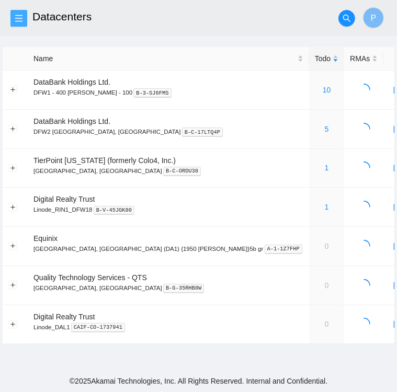 The width and height of the screenshot is (397, 392). Describe the element at coordinates (90, 278) in the screenshot. I see `span: Quality Technology Services - QTS` at that location.